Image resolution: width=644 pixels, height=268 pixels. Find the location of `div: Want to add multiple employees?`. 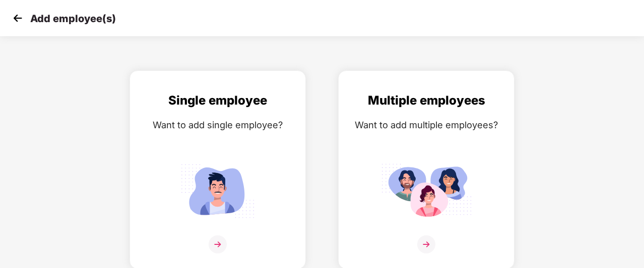

div: Want to add multiple employees? is located at coordinates (426, 125).